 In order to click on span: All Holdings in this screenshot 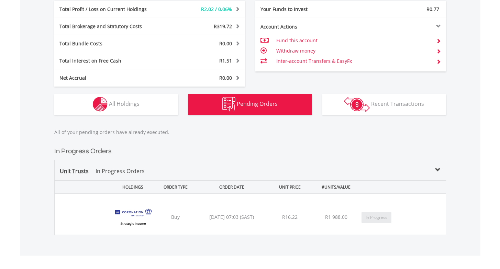, I will do `click(124, 104)`.